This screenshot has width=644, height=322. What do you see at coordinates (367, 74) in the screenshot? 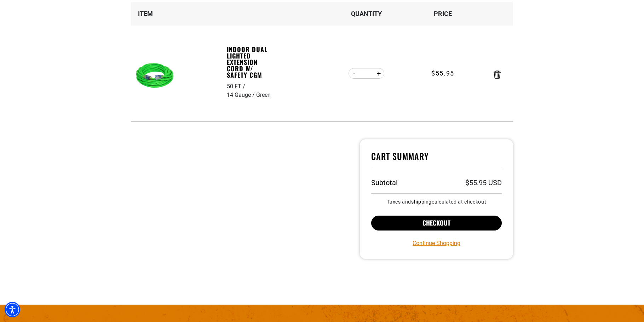
I see `input: Quantity for Indoor Dual Lighted Extension Cord w/ Safety CGM` at bounding box center [367, 74].